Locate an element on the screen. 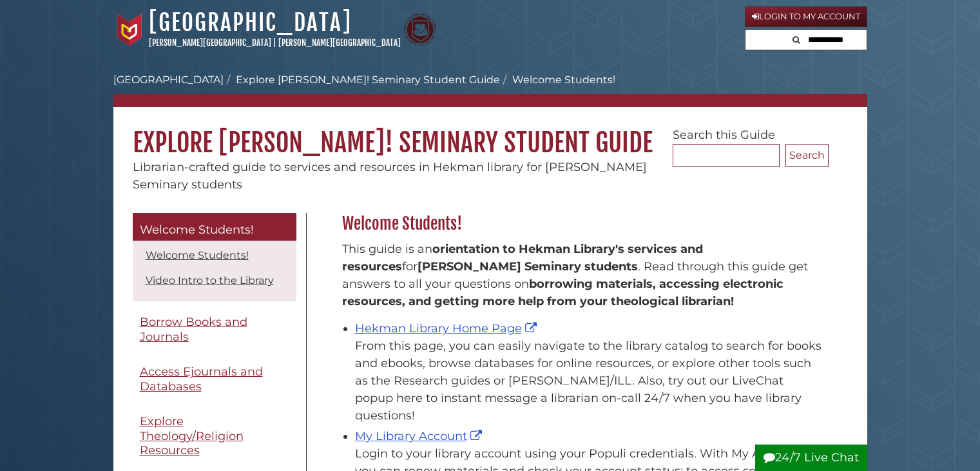 Image resolution: width=980 pixels, height=471 pixels. a: Login to My Account is located at coordinates (806, 17).